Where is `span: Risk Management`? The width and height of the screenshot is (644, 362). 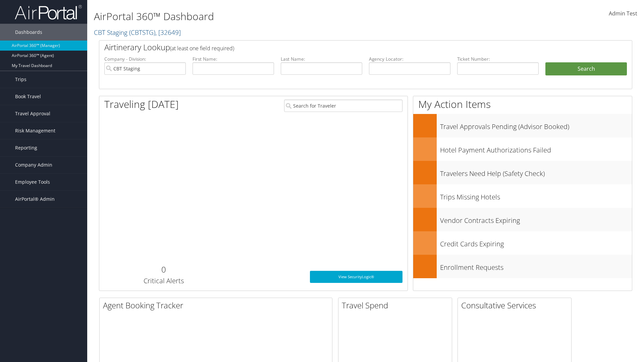 span: Risk Management is located at coordinates (35, 131).